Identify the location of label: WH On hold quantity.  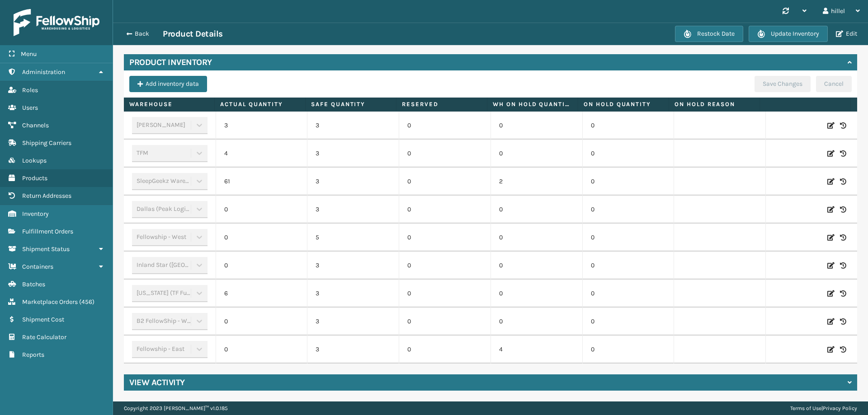
(532, 105).